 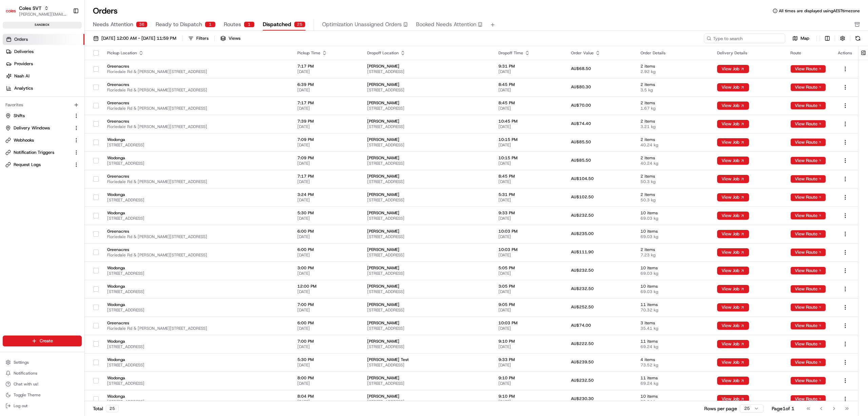 What do you see at coordinates (529, 249) in the screenshot?
I see `span: 10:03 PM` at bounding box center [529, 249].